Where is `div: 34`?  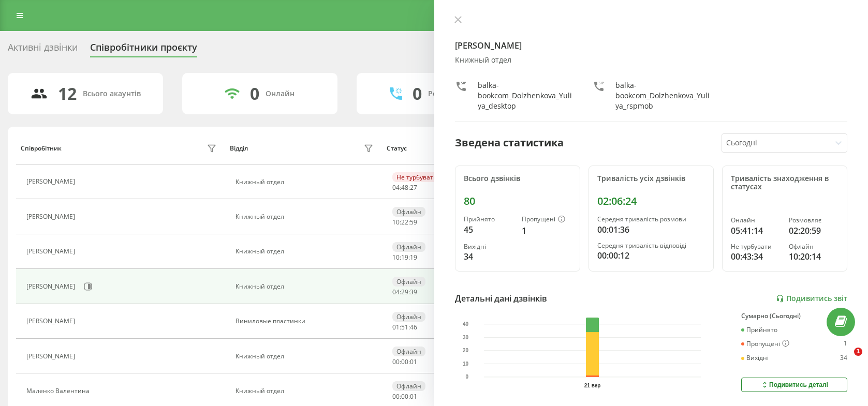 div: 34 is located at coordinates (489, 257).